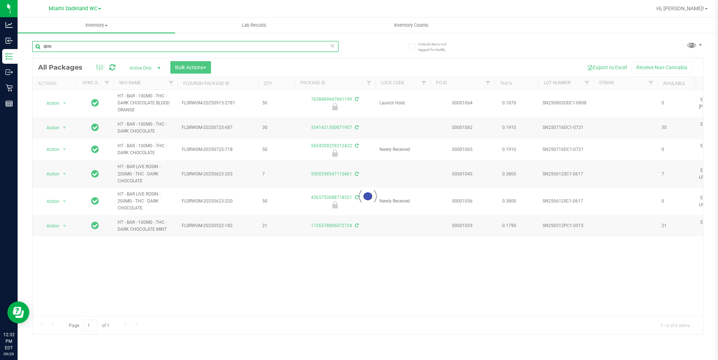  What do you see at coordinates (437, 47) in the screenshot?
I see `span: Include items not tagged for facility` at bounding box center [437, 47].